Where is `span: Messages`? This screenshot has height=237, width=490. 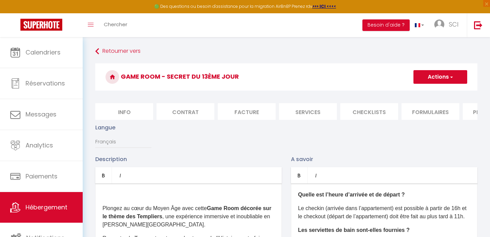 span: Messages is located at coordinates (41, 114).